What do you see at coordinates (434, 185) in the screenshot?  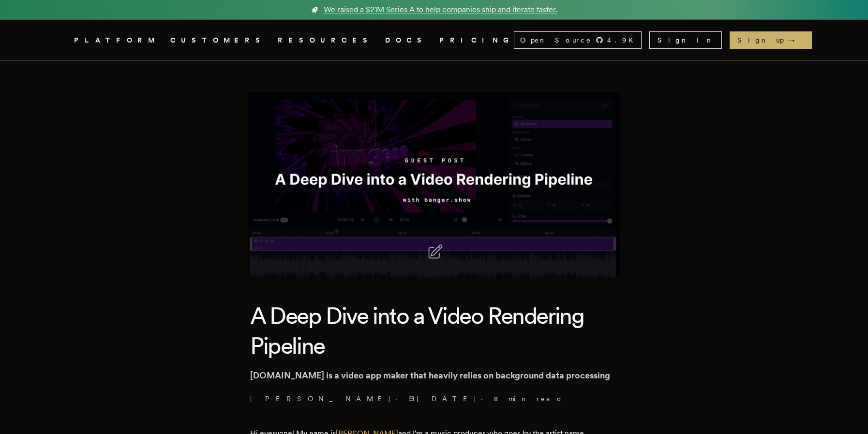 I see `img: Featured image for A Deep Dive into a Video Rendering Pipeline blog post` at bounding box center [434, 185].